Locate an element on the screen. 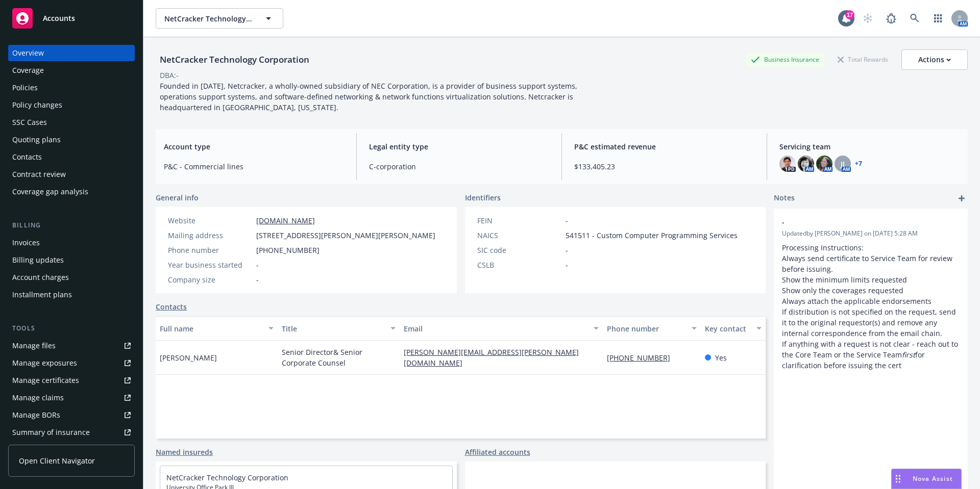 This screenshot has height=489, width=980. a: Policy changes is located at coordinates (71, 105).